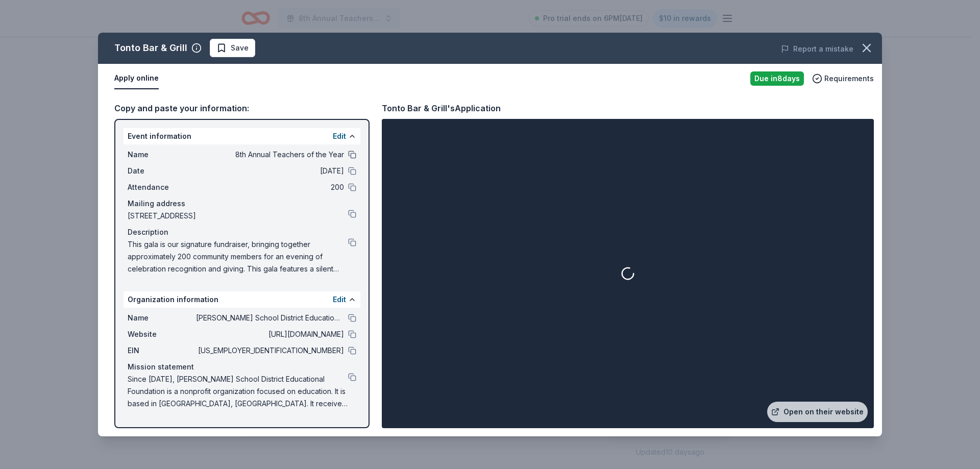  I want to click on button: Requirements, so click(843, 78).